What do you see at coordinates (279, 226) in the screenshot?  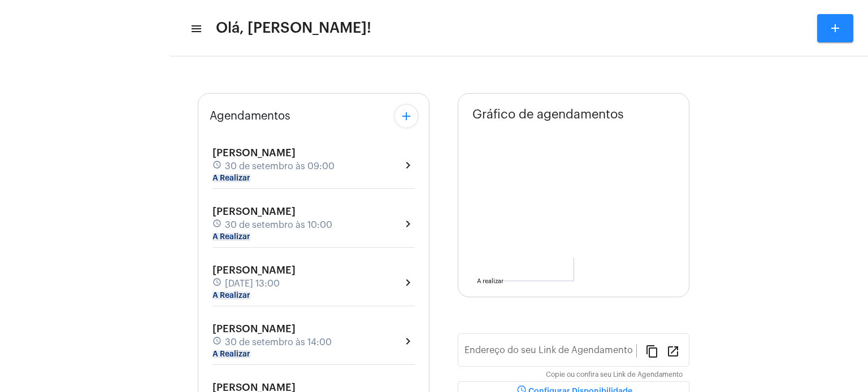 I see `span: 30 de setembro às 10:00` at bounding box center [279, 226].